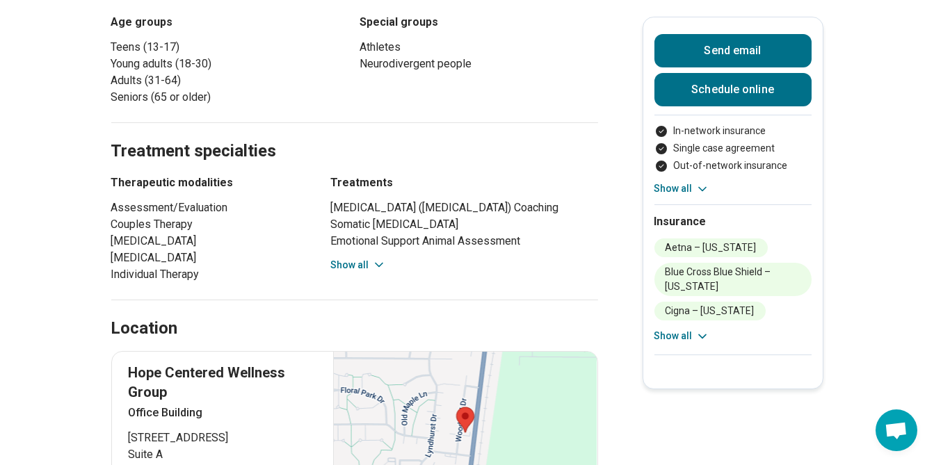  I want to click on li: Athletes, so click(479, 47).